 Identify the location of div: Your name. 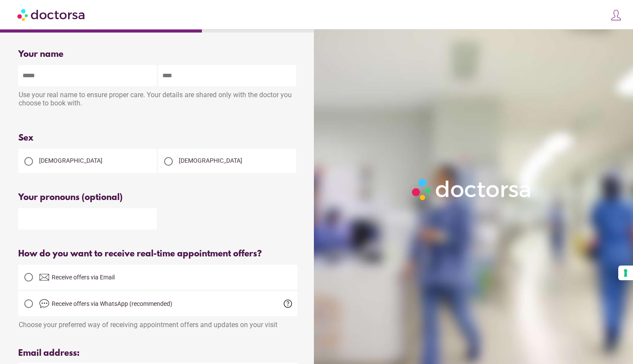
(157, 54).